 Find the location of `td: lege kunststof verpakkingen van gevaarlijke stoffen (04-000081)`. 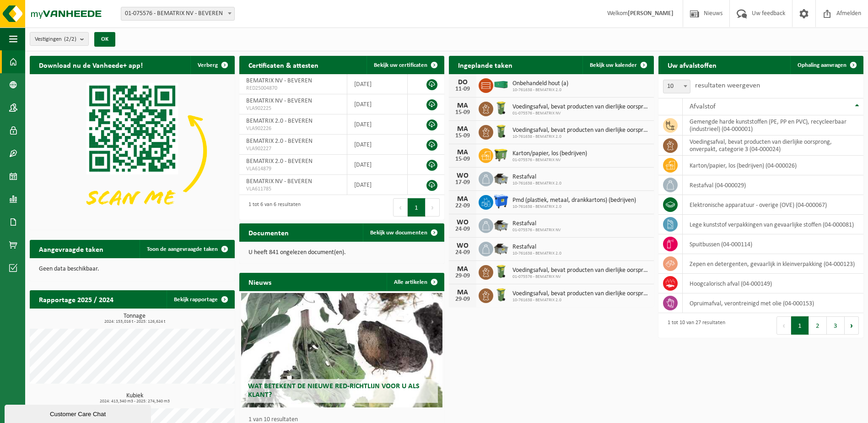

td: lege kunststof verpakkingen van gevaarlijke stoffen (04-000081) is located at coordinates (772, 224).